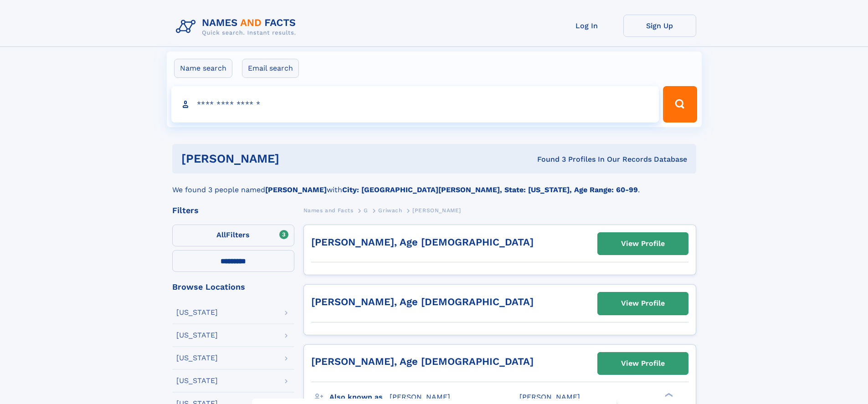 This screenshot has width=868, height=404. Describe the element at coordinates (221, 234) in the screenshot. I see `span: All` at that location.